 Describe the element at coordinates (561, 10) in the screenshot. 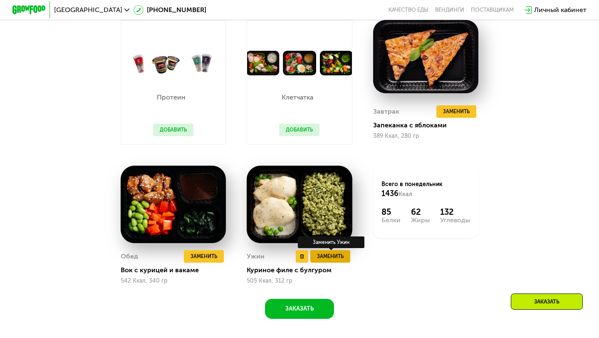

I see `div: Личный кабинет` at that location.